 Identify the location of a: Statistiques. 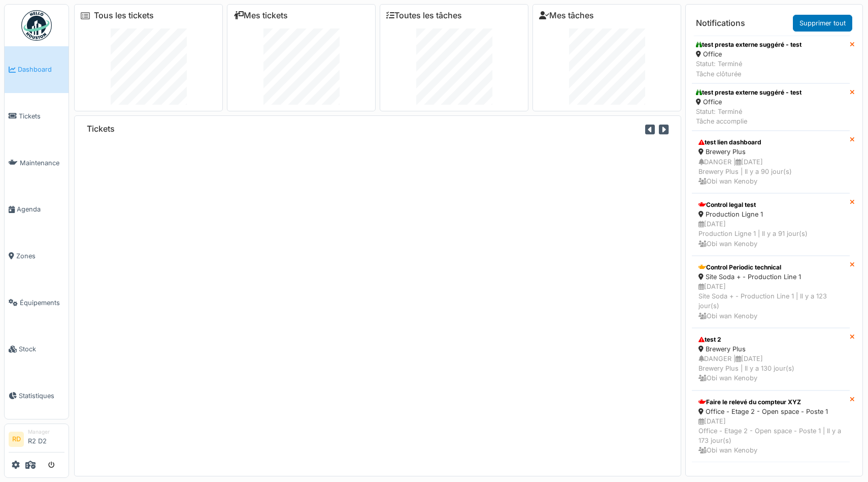
(36, 396).